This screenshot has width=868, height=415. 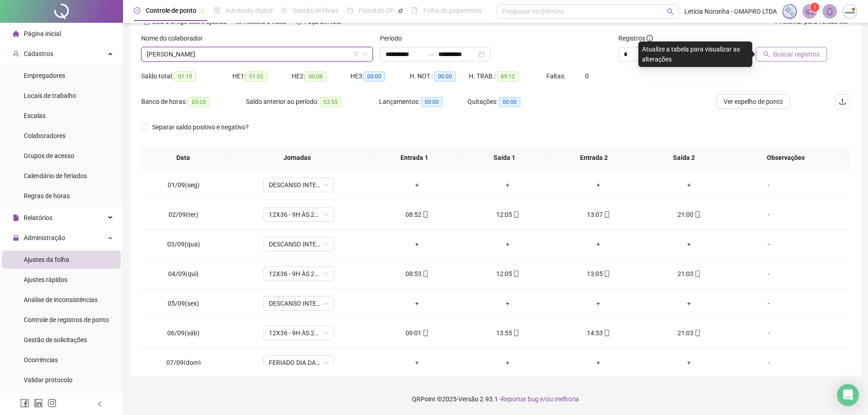 I want to click on span: pushpin, so click(x=203, y=11).